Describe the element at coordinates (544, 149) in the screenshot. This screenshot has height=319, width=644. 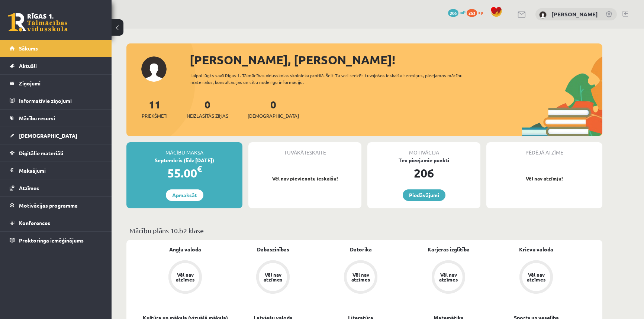
I see `div: Pēdējā atzīme` at that location.